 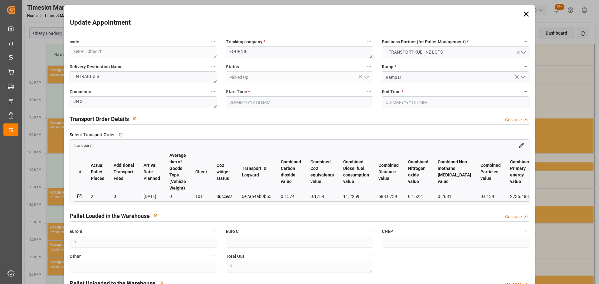 I want to click on button: Trucking company *, so click(x=369, y=42).